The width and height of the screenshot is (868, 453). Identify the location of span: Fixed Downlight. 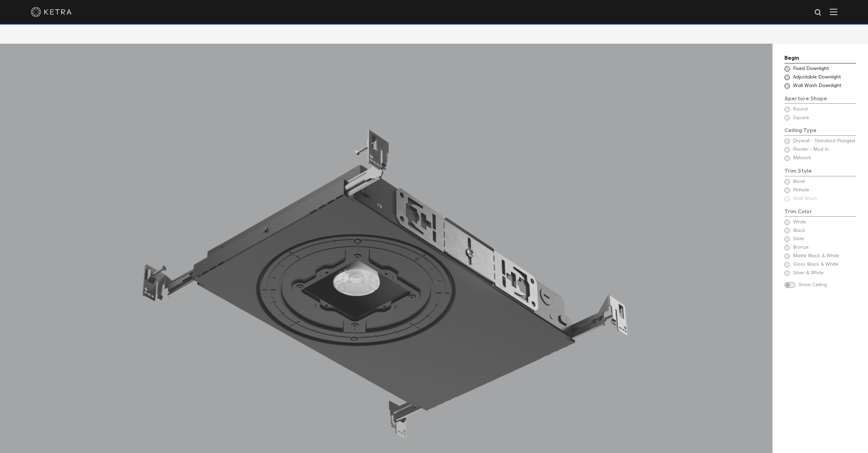
(824, 69).